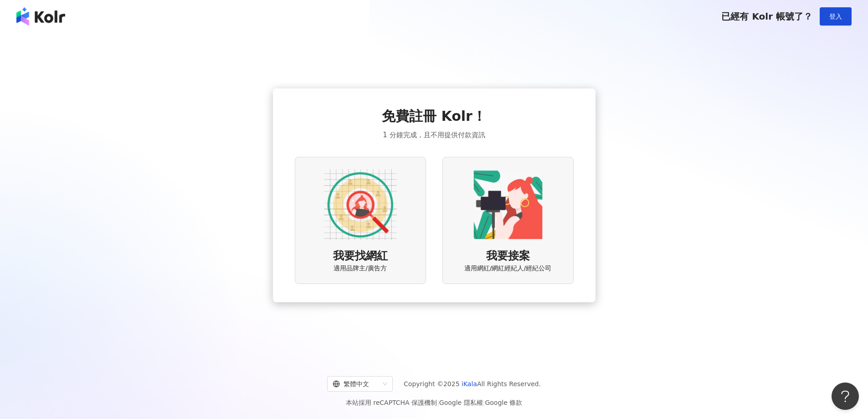 Image resolution: width=868 pixels, height=419 pixels. I want to click on div: 繁體中文, so click(356, 383).